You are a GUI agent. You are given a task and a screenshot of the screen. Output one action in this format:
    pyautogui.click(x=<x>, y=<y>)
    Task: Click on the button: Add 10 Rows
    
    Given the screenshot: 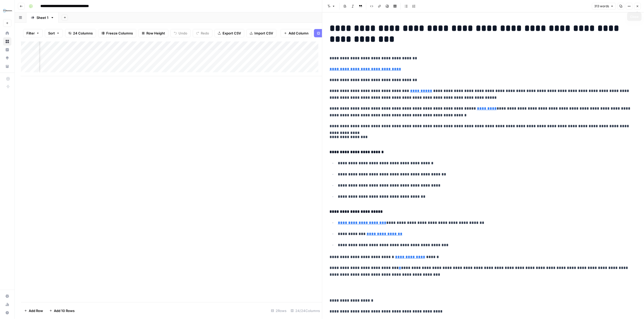 What is the action you would take?
    pyautogui.click(x=62, y=311)
    